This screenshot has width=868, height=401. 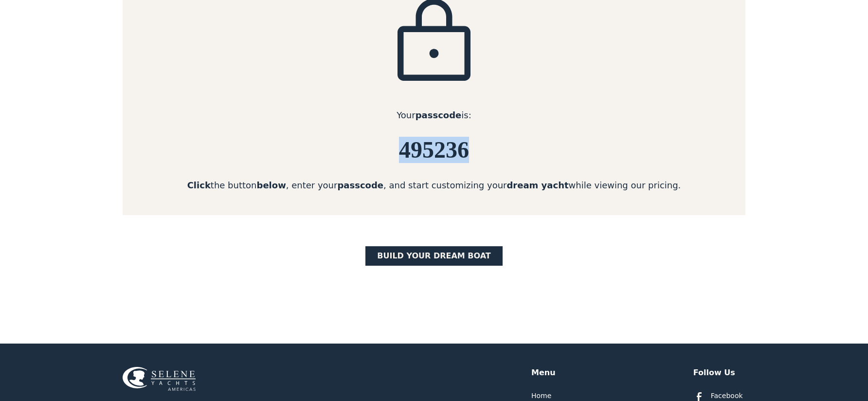 What do you see at coordinates (714, 373) in the screenshot?
I see `div: Follow Us` at bounding box center [714, 373].